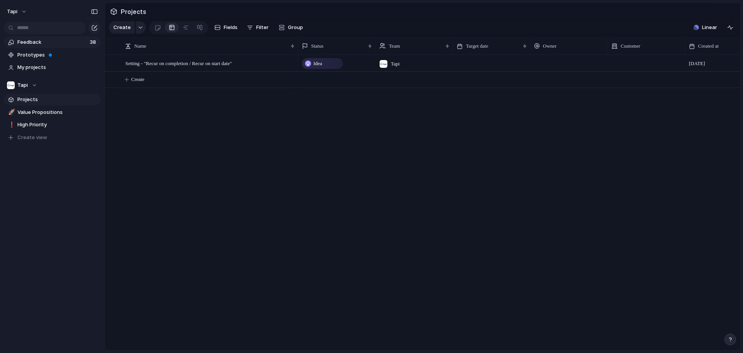  I want to click on span: Prototypes, so click(58, 55).